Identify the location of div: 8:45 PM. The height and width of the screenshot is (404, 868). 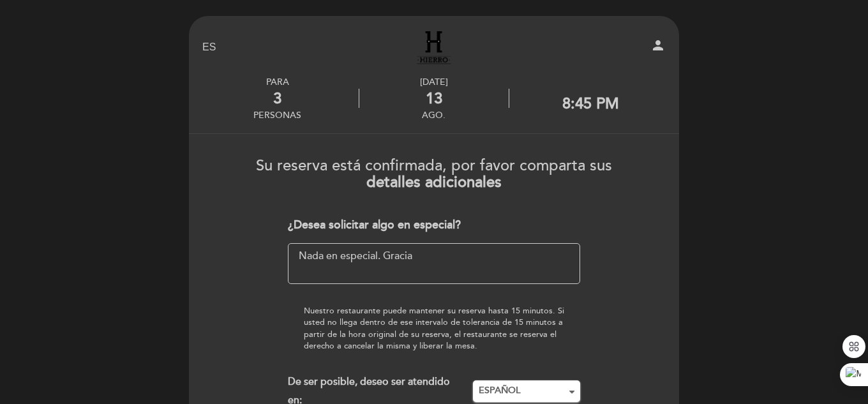
(591, 104).